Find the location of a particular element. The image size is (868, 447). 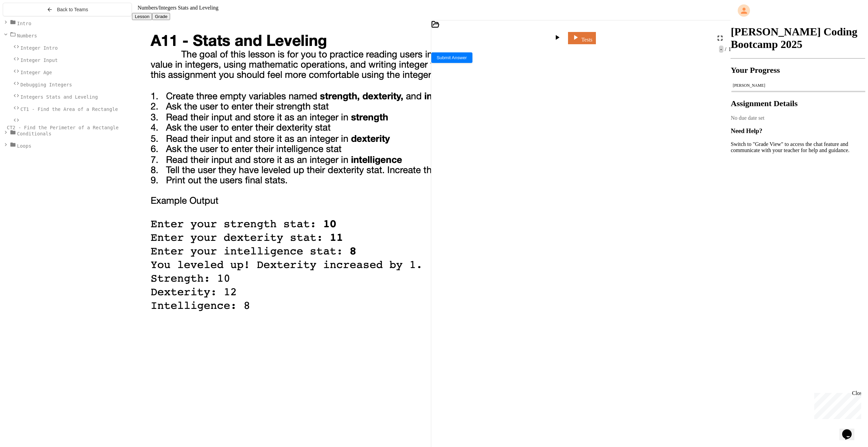

span: Integer Intro is located at coordinates (39, 48).